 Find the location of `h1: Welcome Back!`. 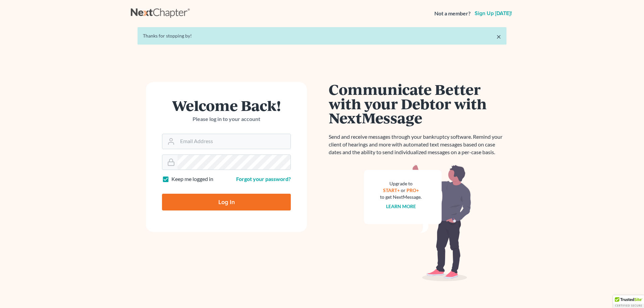

h1: Welcome Back! is located at coordinates (227, 105).